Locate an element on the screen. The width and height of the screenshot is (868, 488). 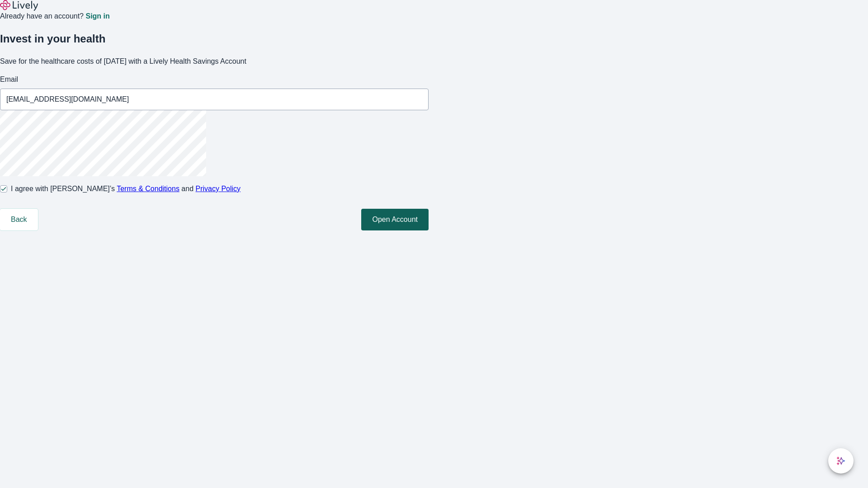
button: Open Account is located at coordinates (394, 220).